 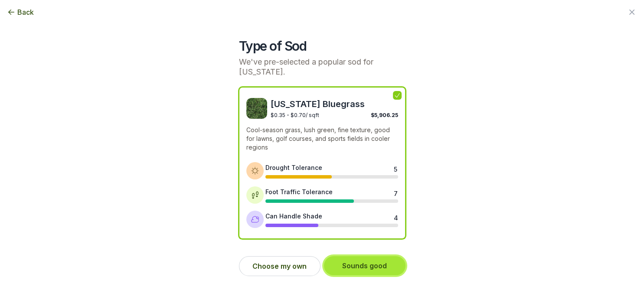 What do you see at coordinates (20, 12) in the screenshot?
I see `button: Back` at bounding box center [20, 12].